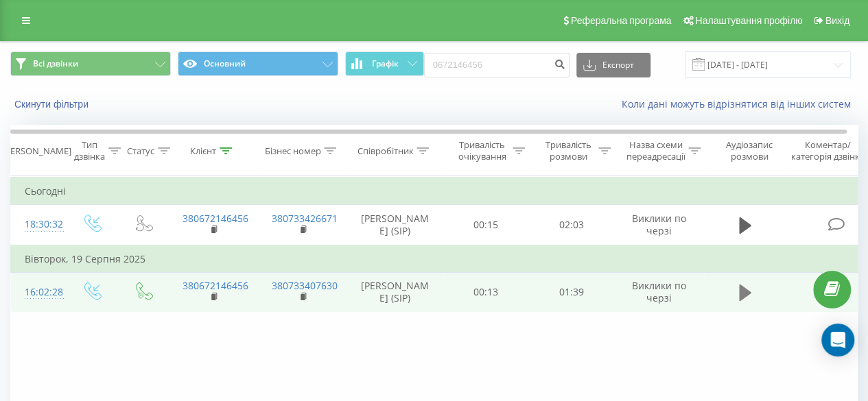 The width and height of the screenshot is (868, 401). What do you see at coordinates (497, 65) in the screenshot?
I see `input: Пошук за номером` at bounding box center [497, 65].